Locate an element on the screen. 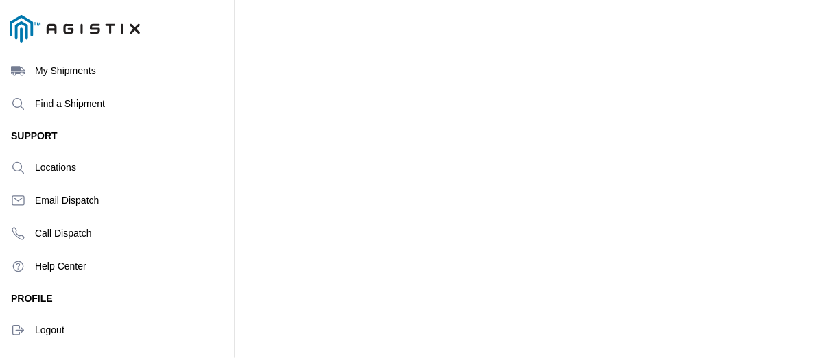 The height and width of the screenshot is (358, 837). ion-label: My Shipments is located at coordinates (129, 71).